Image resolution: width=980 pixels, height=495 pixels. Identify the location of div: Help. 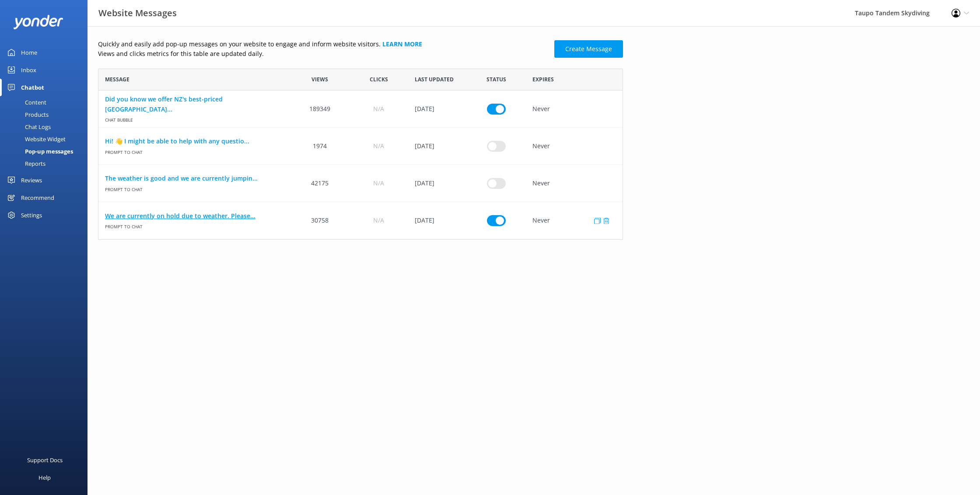
(45, 477).